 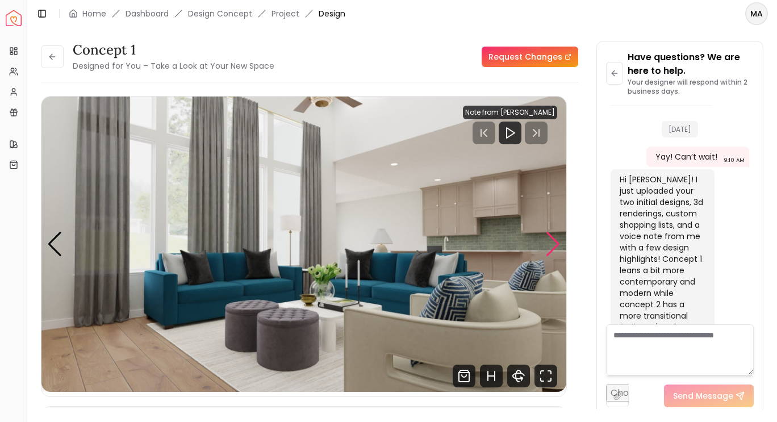 I want to click on div: Next slide, so click(x=553, y=244).